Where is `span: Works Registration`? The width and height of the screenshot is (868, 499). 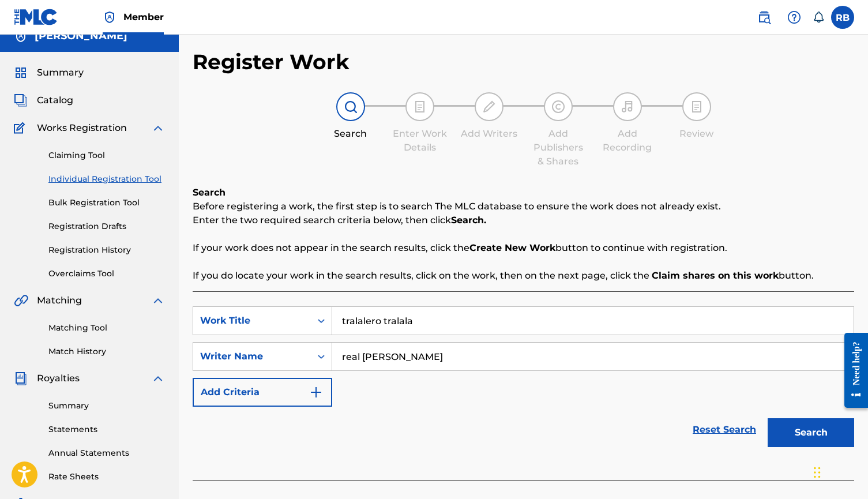 span: Works Registration is located at coordinates (82, 128).